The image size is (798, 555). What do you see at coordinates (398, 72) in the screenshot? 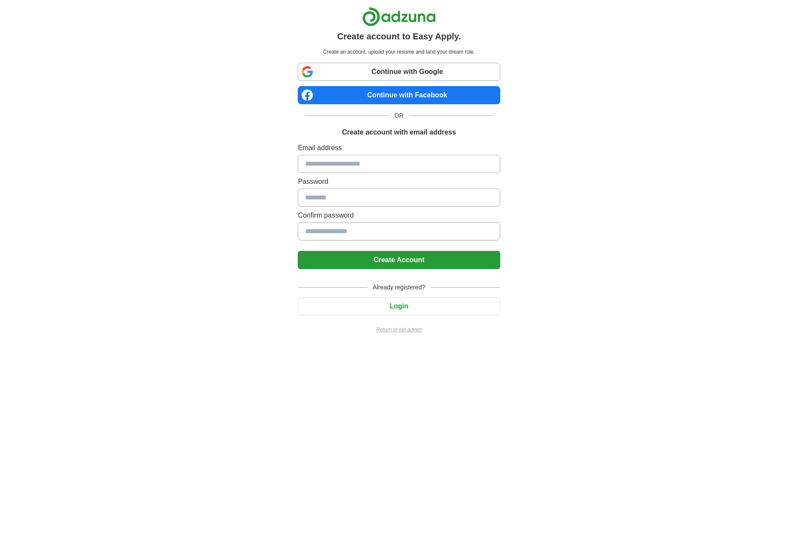
I see `a: Continue with Google` at bounding box center [398, 72].